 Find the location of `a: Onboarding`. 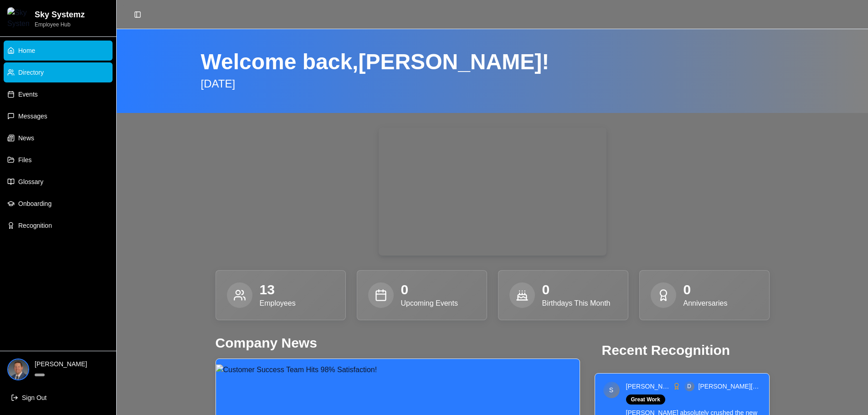

a: Onboarding is located at coordinates (57, 203).